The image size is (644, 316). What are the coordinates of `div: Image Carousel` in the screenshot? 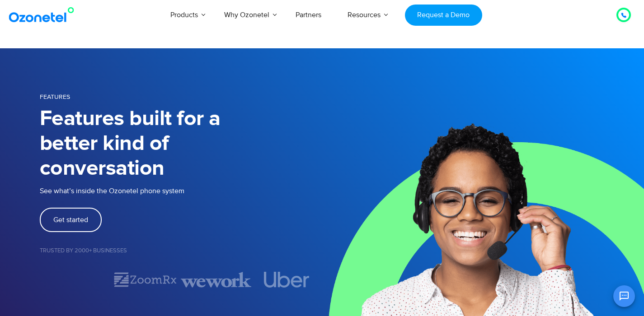 It's located at (181, 279).